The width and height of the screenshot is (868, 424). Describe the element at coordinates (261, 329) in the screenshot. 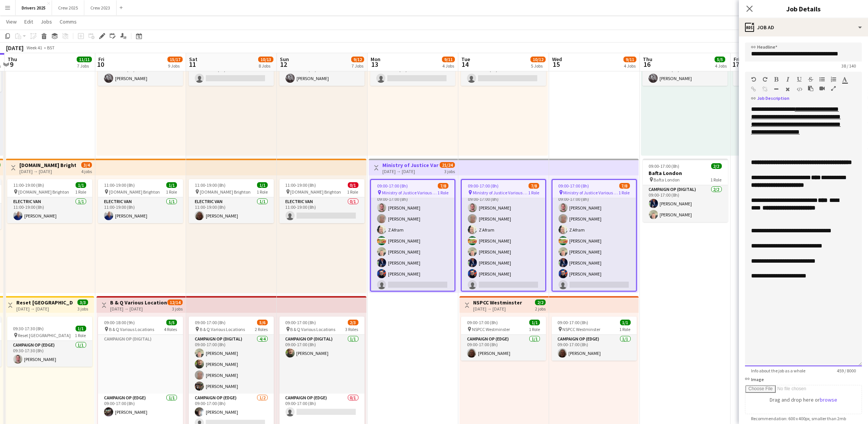

I see `span: 2 Roles` at that location.